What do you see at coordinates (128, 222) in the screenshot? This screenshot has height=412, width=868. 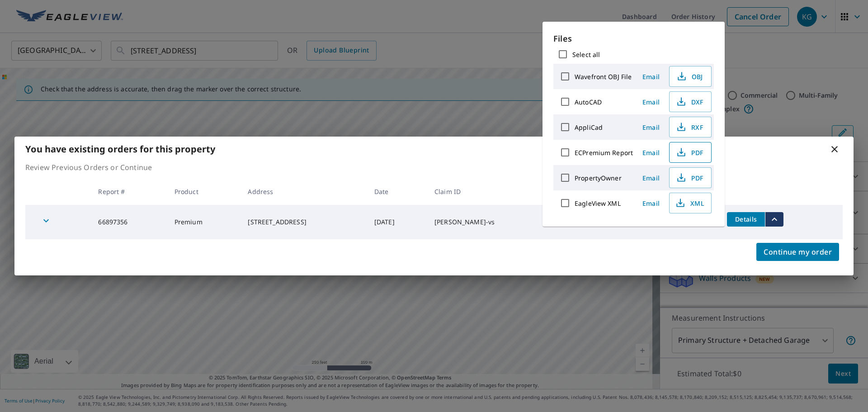 I see `td: 66897356` at bounding box center [128, 222].